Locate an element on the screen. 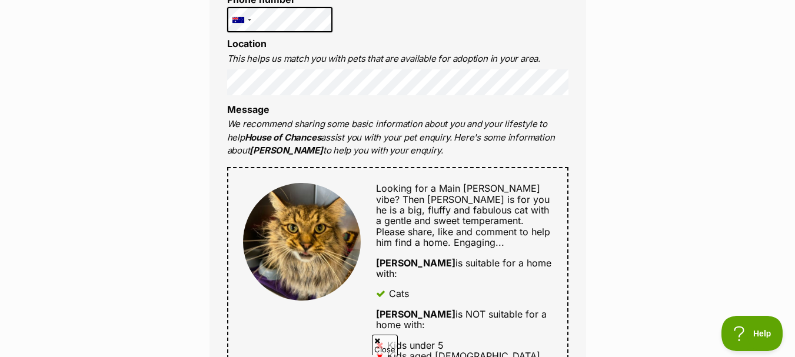 The height and width of the screenshot is (357, 795). span: Close is located at coordinates (385, 345).